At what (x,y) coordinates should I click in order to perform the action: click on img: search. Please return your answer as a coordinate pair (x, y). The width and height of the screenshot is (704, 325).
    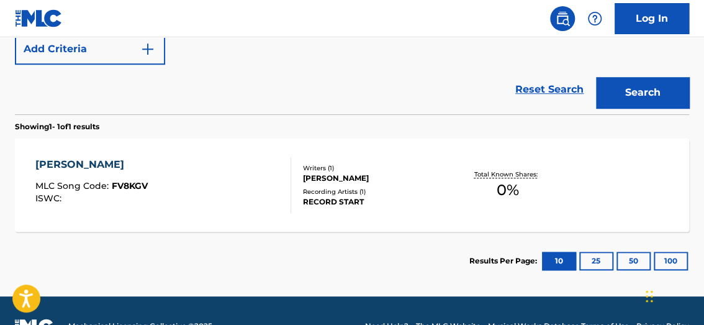
    Looking at the image, I should click on (562, 19).